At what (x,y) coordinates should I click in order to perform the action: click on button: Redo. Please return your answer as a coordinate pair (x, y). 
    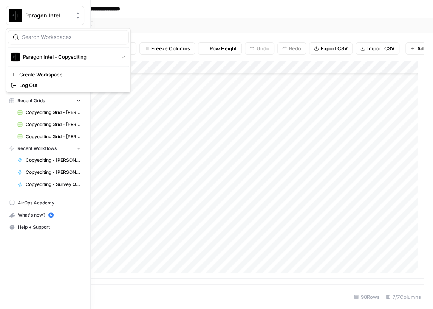
    Looking at the image, I should click on (292, 48).